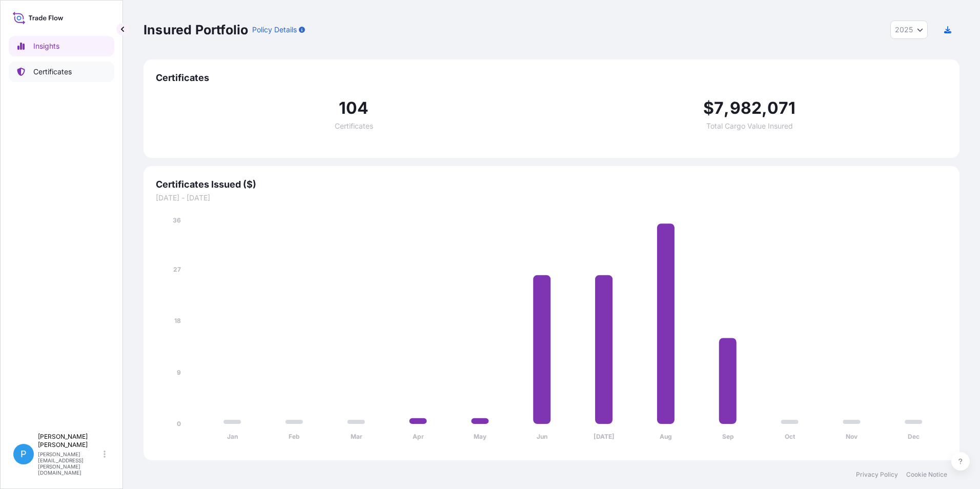 This screenshot has width=980, height=489. I want to click on tspan: Sep, so click(727, 437).